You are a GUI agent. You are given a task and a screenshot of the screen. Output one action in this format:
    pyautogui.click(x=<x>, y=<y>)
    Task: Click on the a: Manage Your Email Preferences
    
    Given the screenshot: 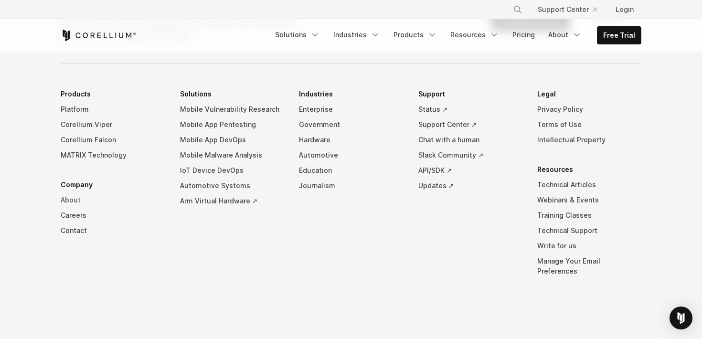 What is the action you would take?
    pyautogui.click(x=589, y=266)
    